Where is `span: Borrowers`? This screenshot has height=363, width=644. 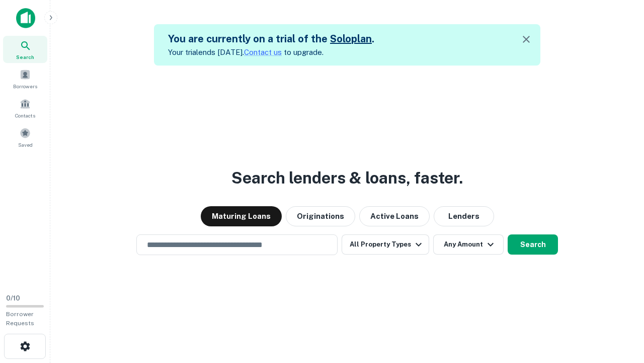
span: Borrowers is located at coordinates (25, 86).